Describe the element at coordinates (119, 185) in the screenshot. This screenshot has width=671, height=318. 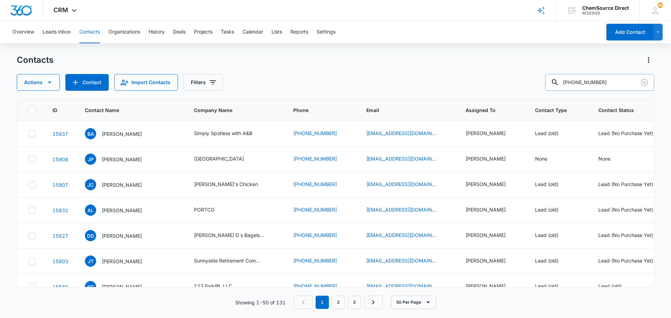
I see `div: Contact Name - Janet Celestino - Select to Edit Field` at that location.